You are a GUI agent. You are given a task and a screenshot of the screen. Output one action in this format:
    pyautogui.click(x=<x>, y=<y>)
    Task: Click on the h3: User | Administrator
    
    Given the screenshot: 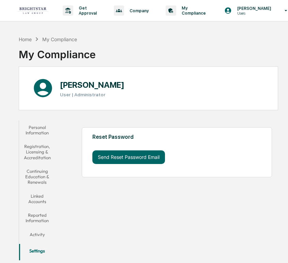 What is the action you would take?
    pyautogui.click(x=92, y=95)
    